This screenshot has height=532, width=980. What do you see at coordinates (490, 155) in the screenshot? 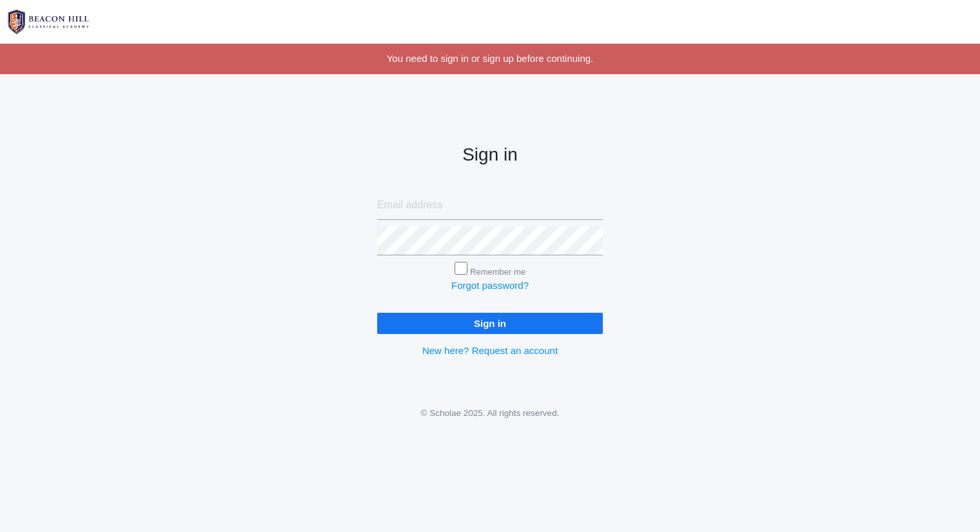
I see `h2: Sign in` at bounding box center [490, 155].